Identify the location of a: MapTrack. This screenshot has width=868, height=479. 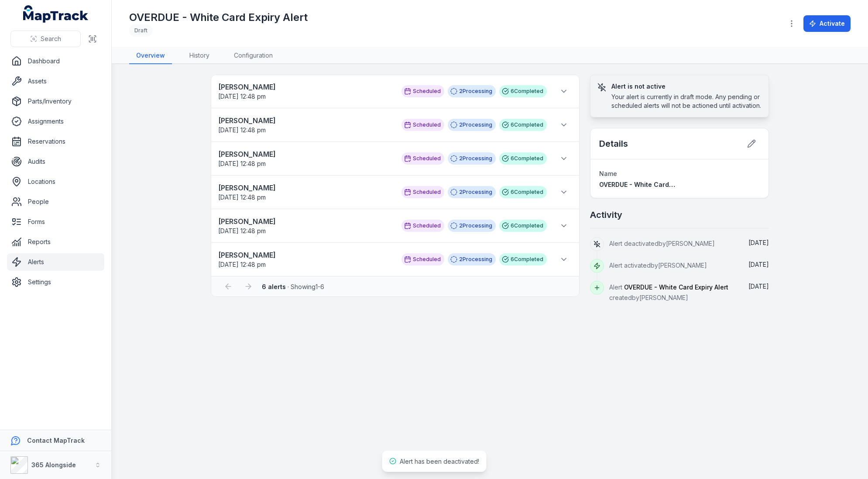
(56, 14).